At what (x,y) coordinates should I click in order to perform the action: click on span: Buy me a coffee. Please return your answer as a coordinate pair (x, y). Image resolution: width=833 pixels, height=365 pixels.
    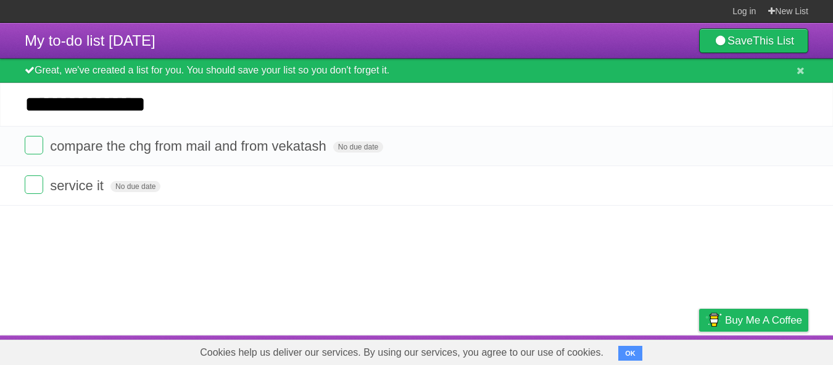
    Looking at the image, I should click on (764, 320).